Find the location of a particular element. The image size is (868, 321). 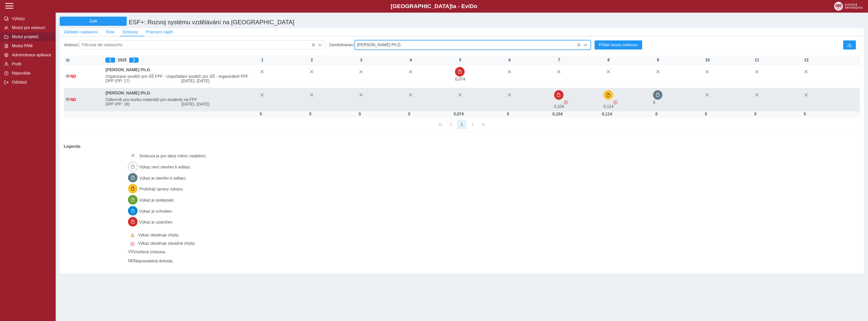

span: Odhlásit is located at coordinates (31, 82).